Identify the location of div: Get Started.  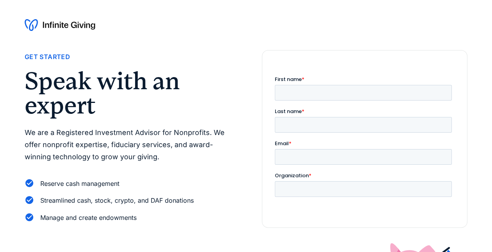
(47, 57).